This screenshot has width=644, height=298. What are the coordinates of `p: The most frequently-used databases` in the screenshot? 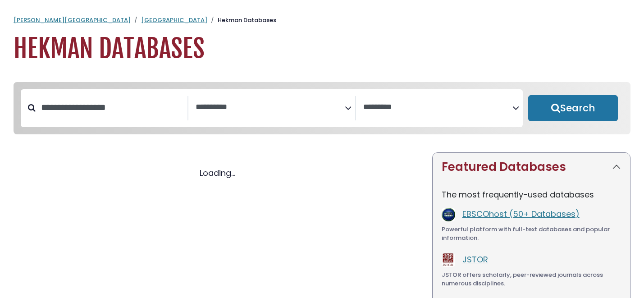 It's located at (531, 194).